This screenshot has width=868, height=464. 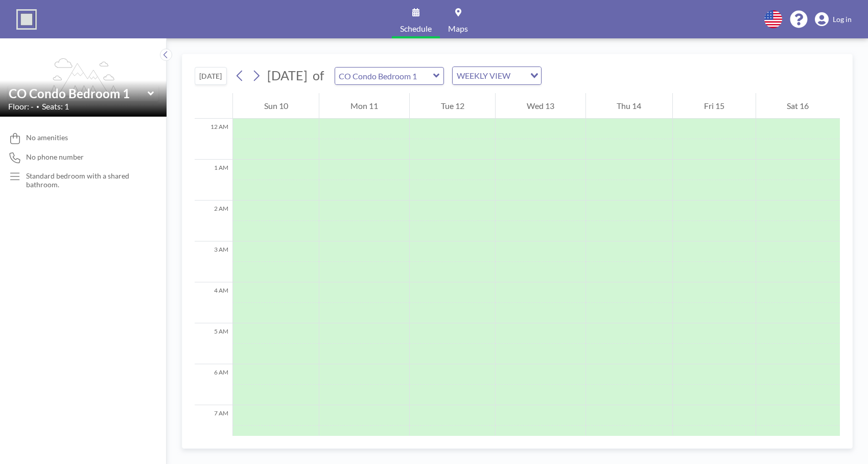 What do you see at coordinates (318, 75) in the screenshot?
I see `span: of` at bounding box center [318, 75].